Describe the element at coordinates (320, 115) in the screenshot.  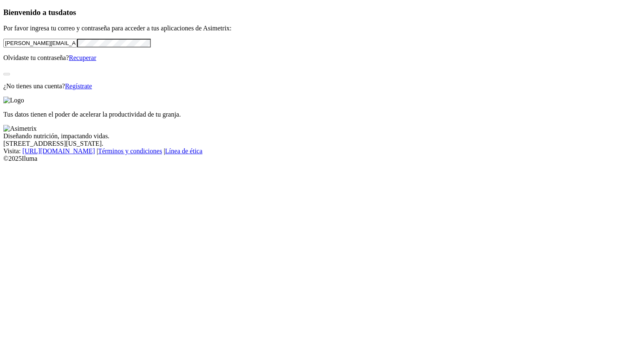
I see `p: Tus datos tienen el poder de acelerar la productividad de tu granja.` at that location.